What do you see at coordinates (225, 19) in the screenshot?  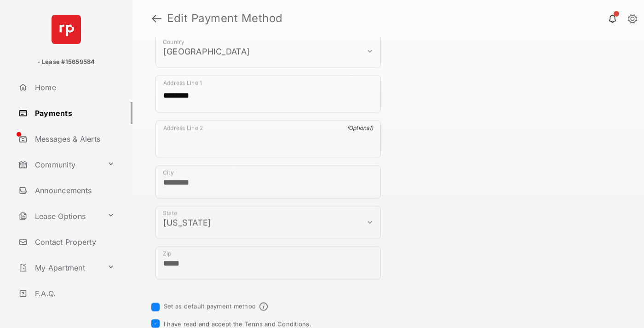 I see `strong: Edit Payment Method` at bounding box center [225, 19].